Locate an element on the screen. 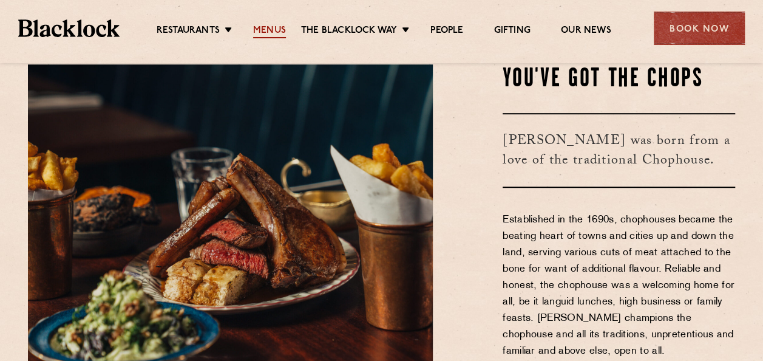 The image size is (763, 361). img: BL_Textured_Logo-footer-cropped.svg is located at coordinates (69, 28).